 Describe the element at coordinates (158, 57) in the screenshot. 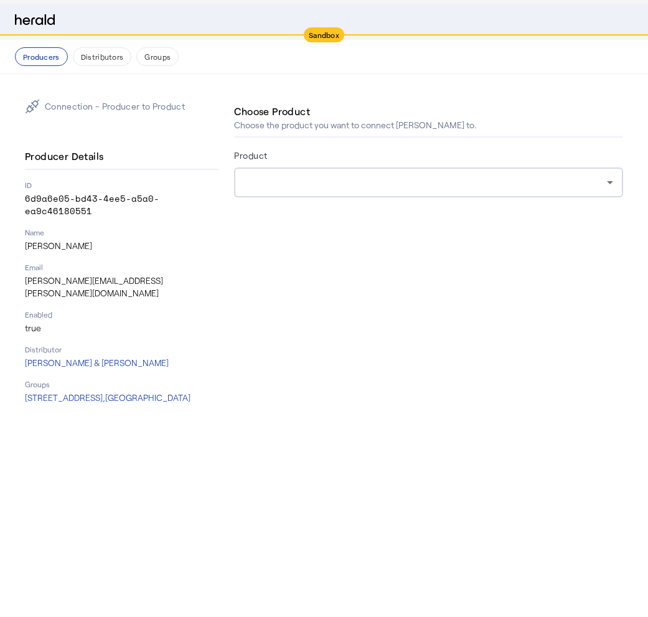

I see `button: Groups` at that location.